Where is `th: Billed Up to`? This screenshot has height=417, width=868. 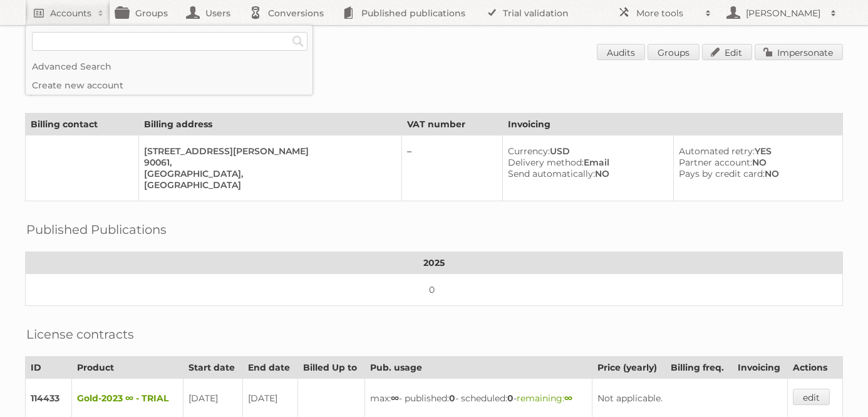 th: Billed Up to is located at coordinates (331, 367).